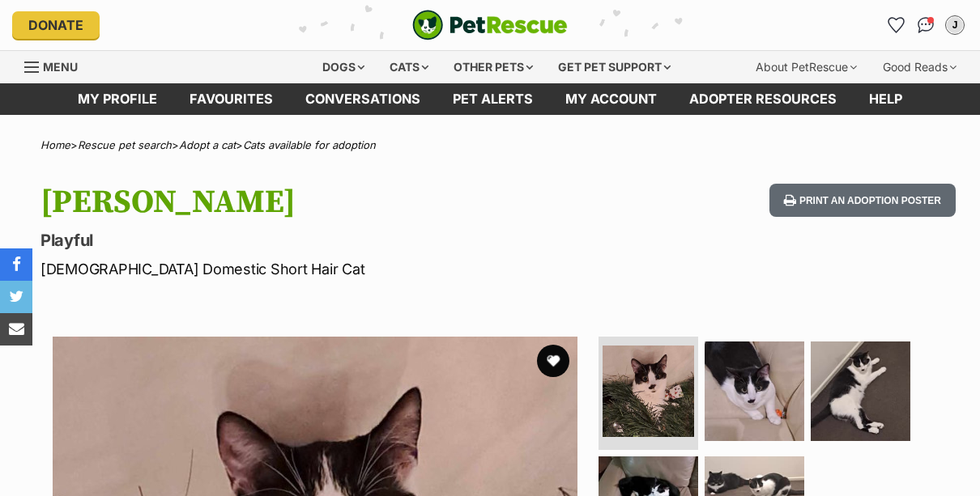  I want to click on div: J, so click(954, 25).